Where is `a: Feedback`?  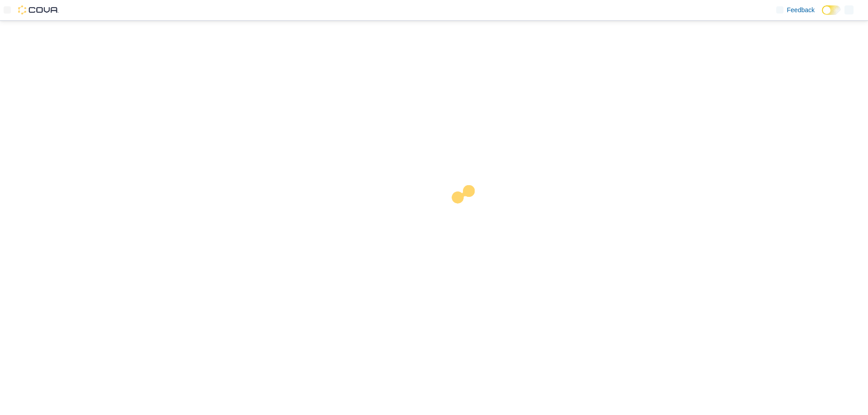
a: Feedback is located at coordinates (795, 10).